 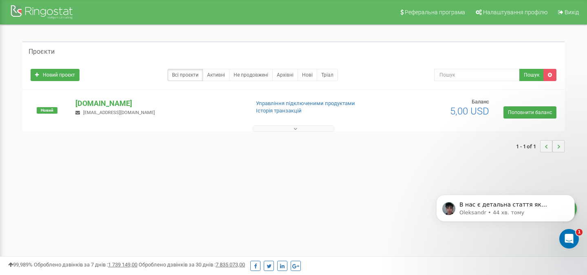 What do you see at coordinates (185, 75) in the screenshot?
I see `a: Всі проєкти` at bounding box center [185, 75].